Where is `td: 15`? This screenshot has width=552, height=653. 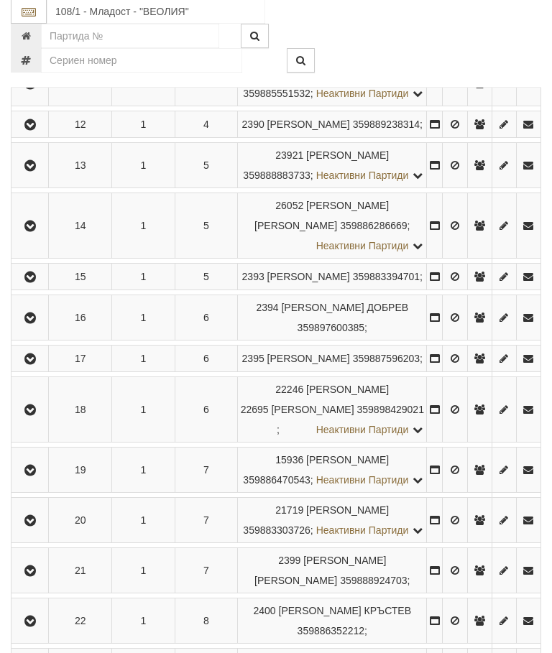
td: 15 is located at coordinates (80, 277).